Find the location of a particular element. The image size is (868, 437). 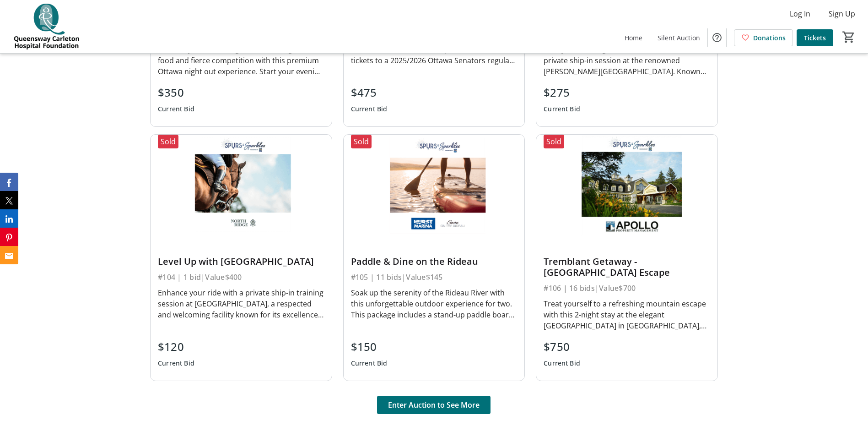

span: Silent Auction is located at coordinates (679, 37).